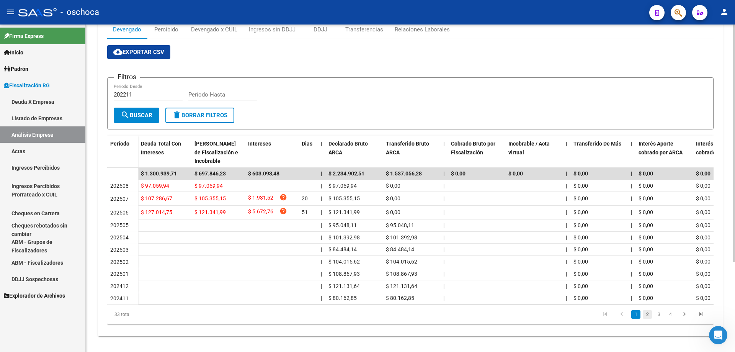  I want to click on datatable-header-cell: Deuda Total Con Intereses, so click(165, 152).